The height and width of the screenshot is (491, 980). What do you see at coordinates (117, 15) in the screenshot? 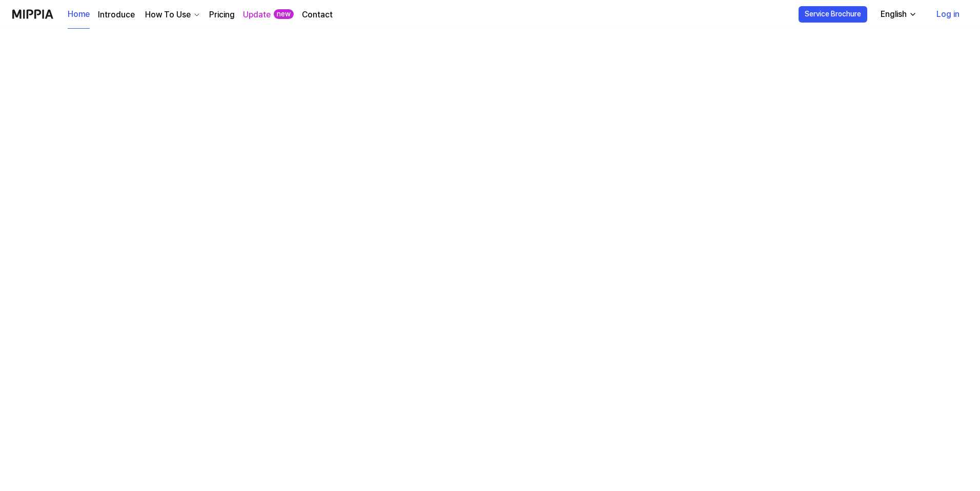
I see `a: Introduce` at bounding box center [117, 15].